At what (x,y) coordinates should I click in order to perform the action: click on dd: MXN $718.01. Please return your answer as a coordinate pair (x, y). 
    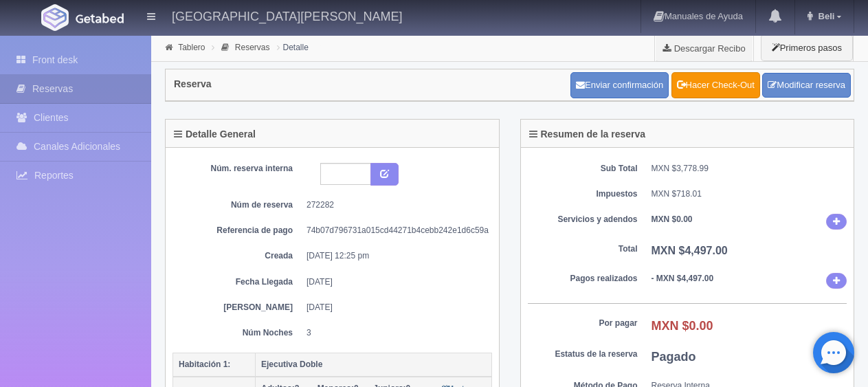
    Looking at the image, I should click on (749, 194).